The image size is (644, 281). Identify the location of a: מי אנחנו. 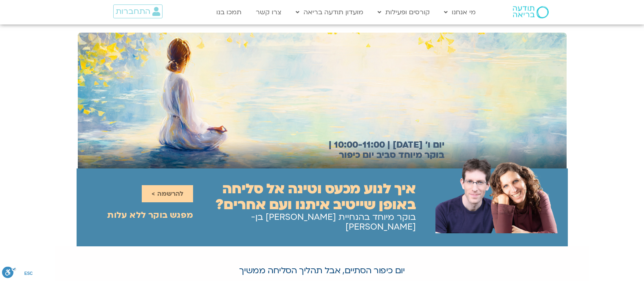
(460, 12).